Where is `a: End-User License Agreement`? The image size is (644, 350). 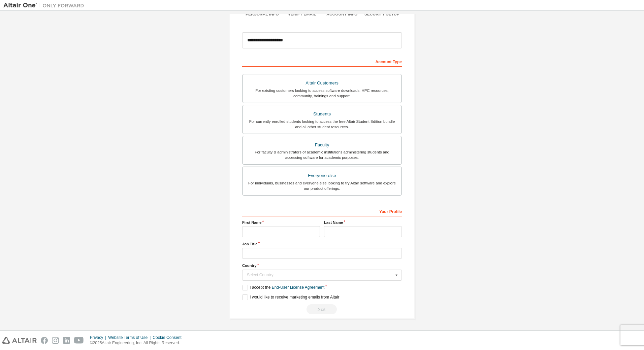
a: End-User License Agreement is located at coordinates (298, 287).